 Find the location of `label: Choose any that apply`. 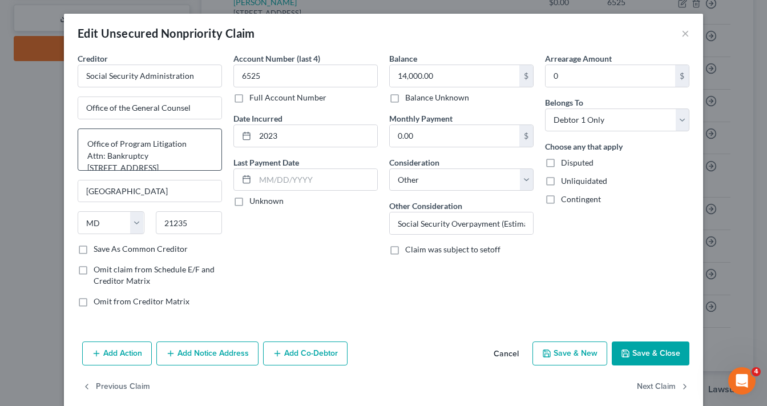

label: Choose any that apply is located at coordinates (584, 146).